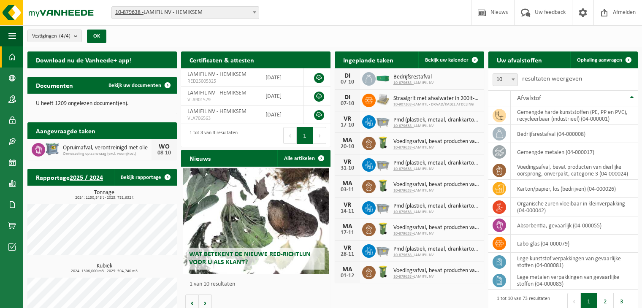  I want to click on td: lege metalen verpakkingen van gevaarlijke stoffen (04-000083), so click(574, 281).